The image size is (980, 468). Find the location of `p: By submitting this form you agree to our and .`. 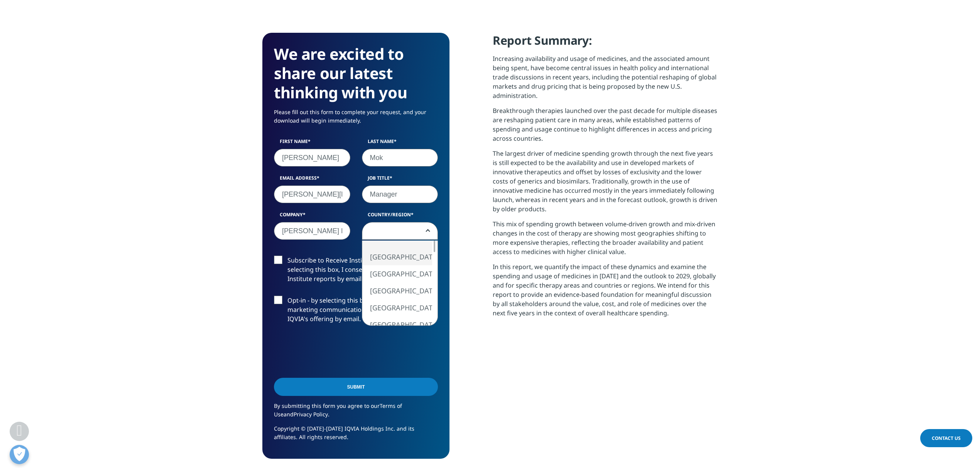

p: By submitting this form you agree to our and . is located at coordinates (356, 413).